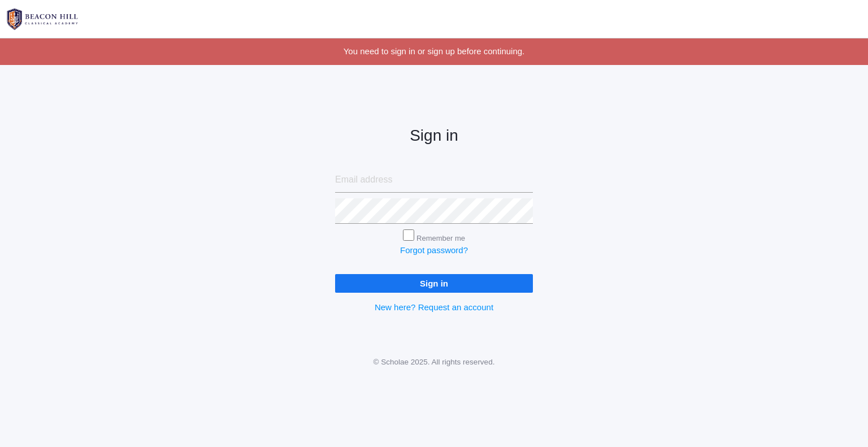  Describe the element at coordinates (434, 283) in the screenshot. I see `input: Sign in` at that location.